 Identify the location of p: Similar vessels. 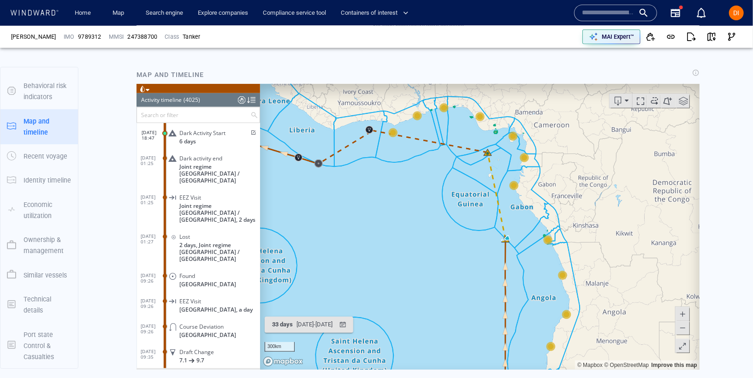
(45, 275).